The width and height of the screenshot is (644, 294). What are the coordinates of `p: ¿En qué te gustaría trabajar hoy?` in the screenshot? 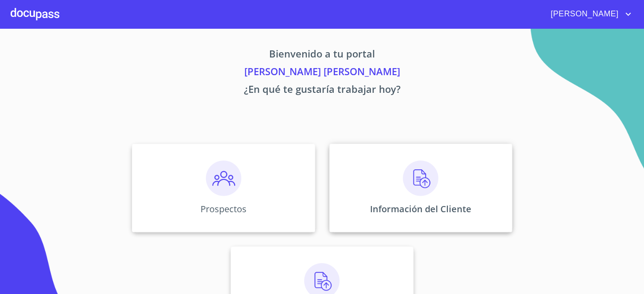 It's located at (322, 91).